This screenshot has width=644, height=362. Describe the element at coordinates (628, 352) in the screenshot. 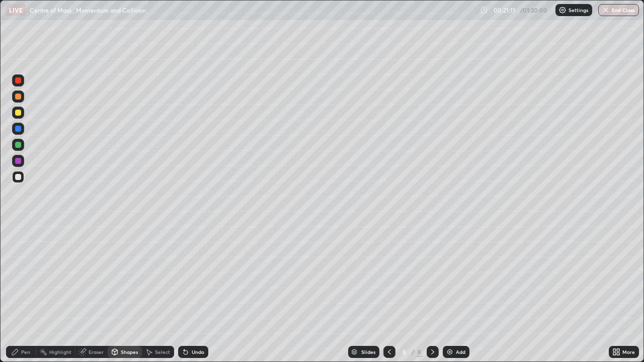

I see `div: More` at that location.